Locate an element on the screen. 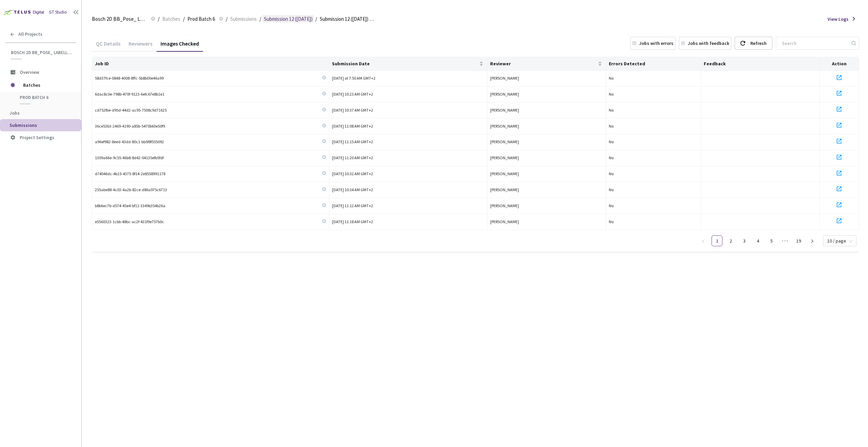 This screenshot has height=447, width=868. span: e5560323-1cbb-48bc-ac2f-431f9e757b0c is located at coordinates (129, 221).